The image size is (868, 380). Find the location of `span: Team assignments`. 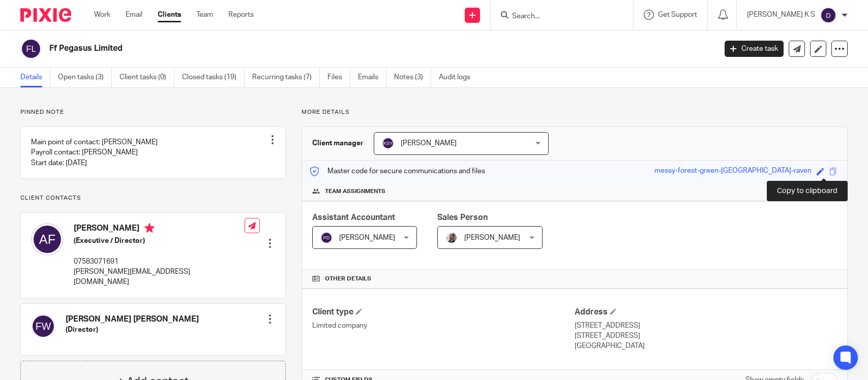

span: Team assignments is located at coordinates (355, 192).